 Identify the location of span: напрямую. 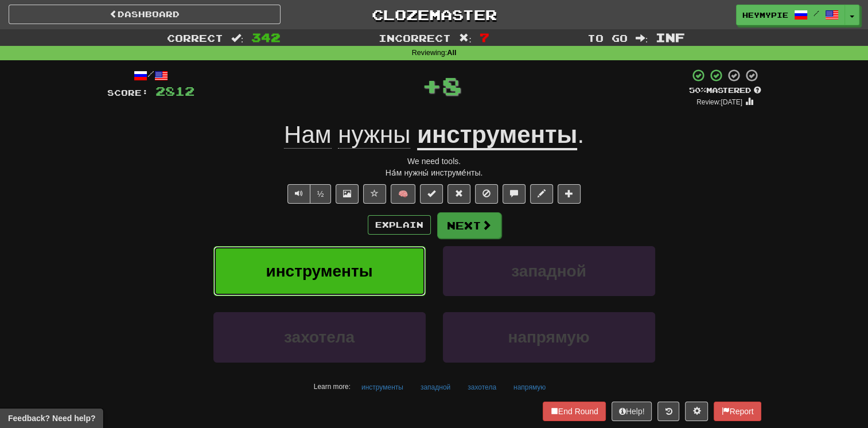
(548, 337).